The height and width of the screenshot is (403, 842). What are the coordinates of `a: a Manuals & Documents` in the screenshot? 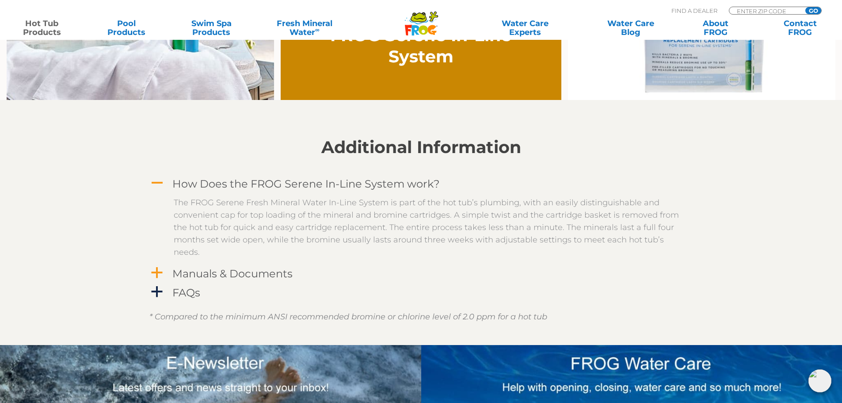 It's located at (421, 273).